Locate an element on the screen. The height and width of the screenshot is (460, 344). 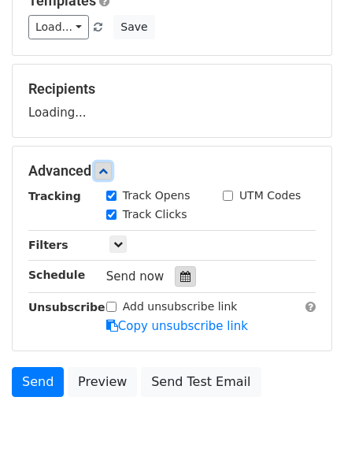
button: Save is located at coordinates (134, 27).